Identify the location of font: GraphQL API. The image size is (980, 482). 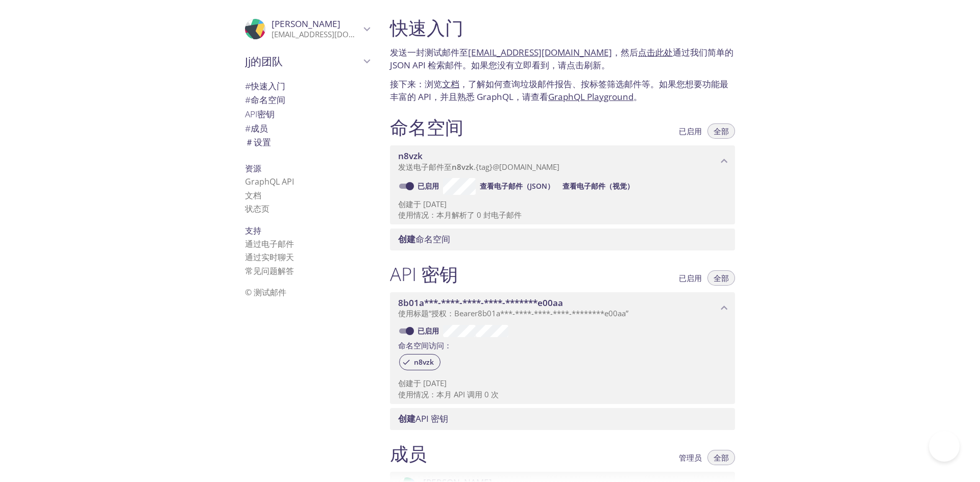
(270, 182).